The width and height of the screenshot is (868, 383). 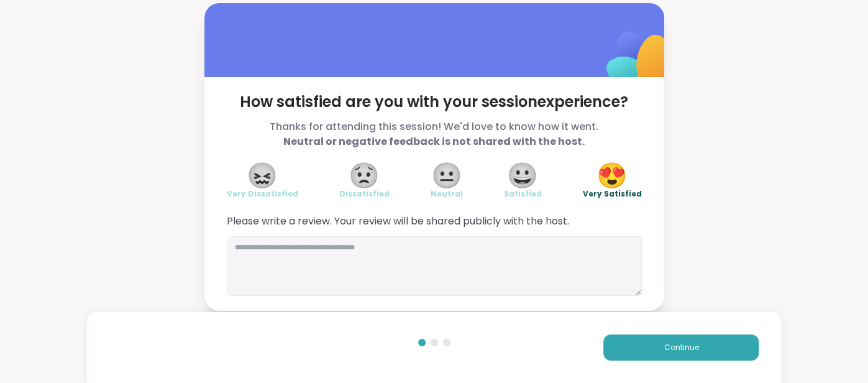 I want to click on span: Satisfied, so click(x=522, y=194).